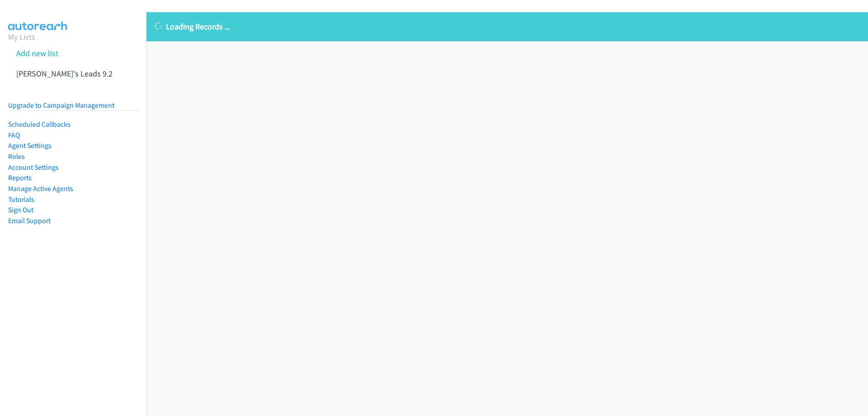 This screenshot has width=868, height=416. What do you see at coordinates (14, 135) in the screenshot?
I see `a: FAQ` at bounding box center [14, 135].